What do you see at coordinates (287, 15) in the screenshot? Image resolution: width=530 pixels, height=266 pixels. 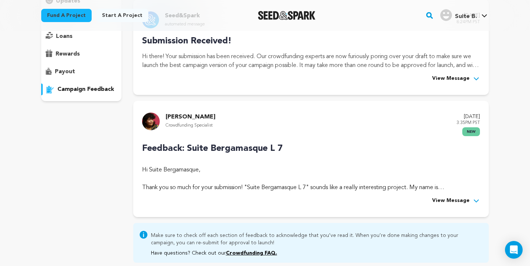 I see `a: Seed&Spark Homepage` at bounding box center [287, 15].